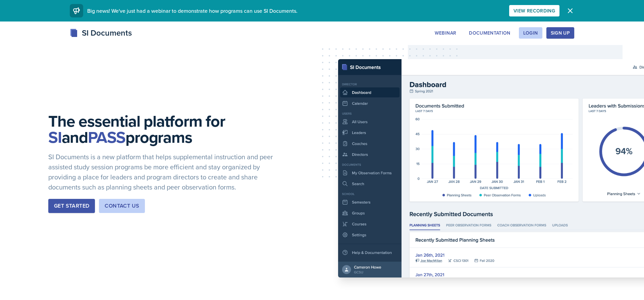 This screenshot has height=300, width=644. What do you see at coordinates (531, 33) in the screenshot?
I see `div: Login` at bounding box center [531, 33].